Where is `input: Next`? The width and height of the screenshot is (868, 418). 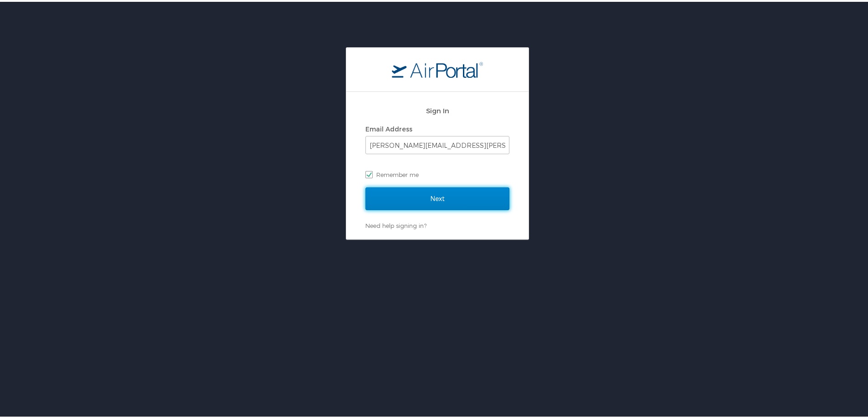
input: Next is located at coordinates (438, 197).